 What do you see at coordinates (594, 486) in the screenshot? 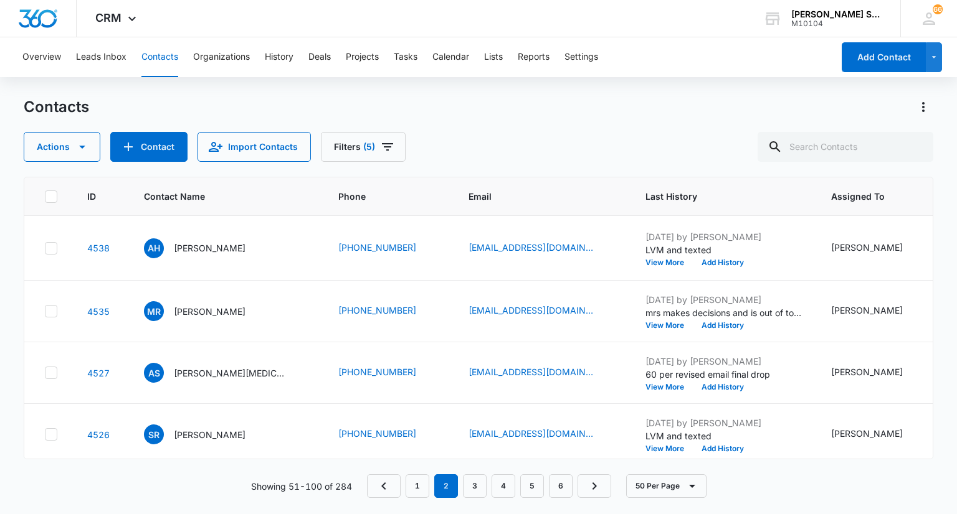
I see `a: Next Page` at bounding box center [594, 486].